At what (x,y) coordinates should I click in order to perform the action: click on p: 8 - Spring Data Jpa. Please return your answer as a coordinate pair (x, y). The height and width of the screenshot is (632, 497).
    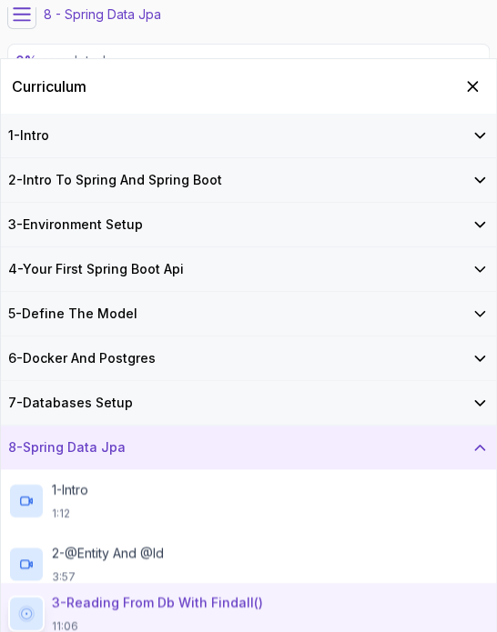
    Looking at the image, I should click on (102, 15).